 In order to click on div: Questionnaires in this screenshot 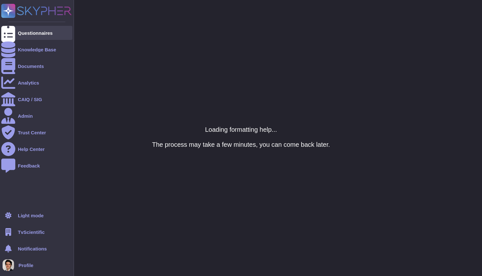, I will do `click(35, 33)`.